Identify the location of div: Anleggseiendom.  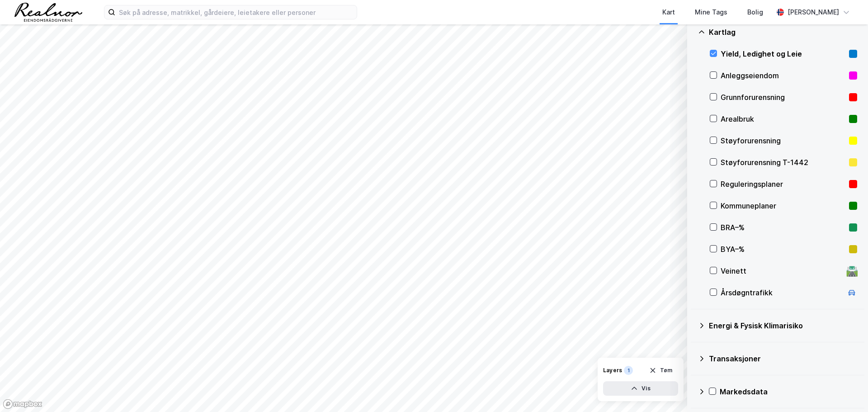
(783, 75).